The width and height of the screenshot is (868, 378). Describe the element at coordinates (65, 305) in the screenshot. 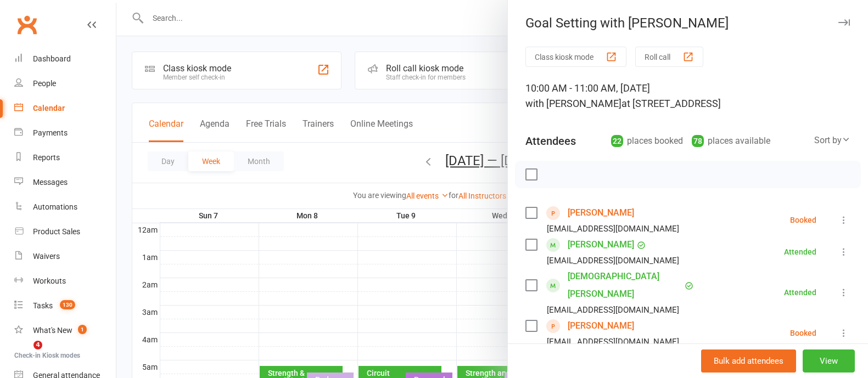

I see `a: Tasks 130` at that location.